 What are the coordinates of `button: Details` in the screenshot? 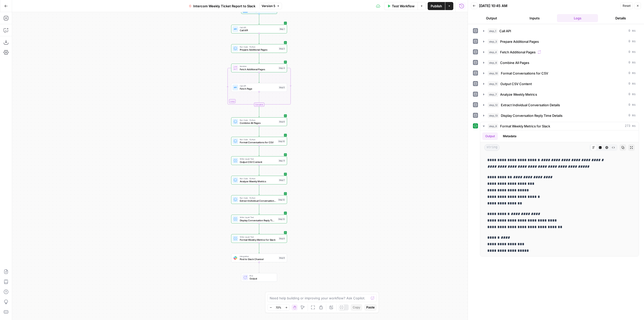 It's located at (621, 18).